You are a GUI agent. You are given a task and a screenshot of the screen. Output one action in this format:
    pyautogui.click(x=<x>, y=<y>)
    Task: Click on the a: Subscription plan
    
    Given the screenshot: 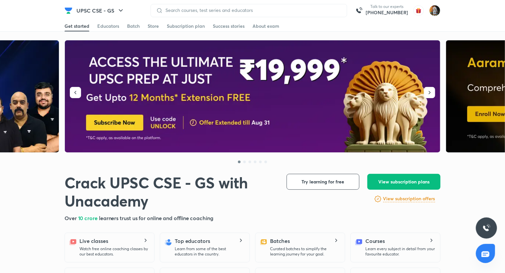 What is the action you would take?
    pyautogui.click(x=186, y=26)
    